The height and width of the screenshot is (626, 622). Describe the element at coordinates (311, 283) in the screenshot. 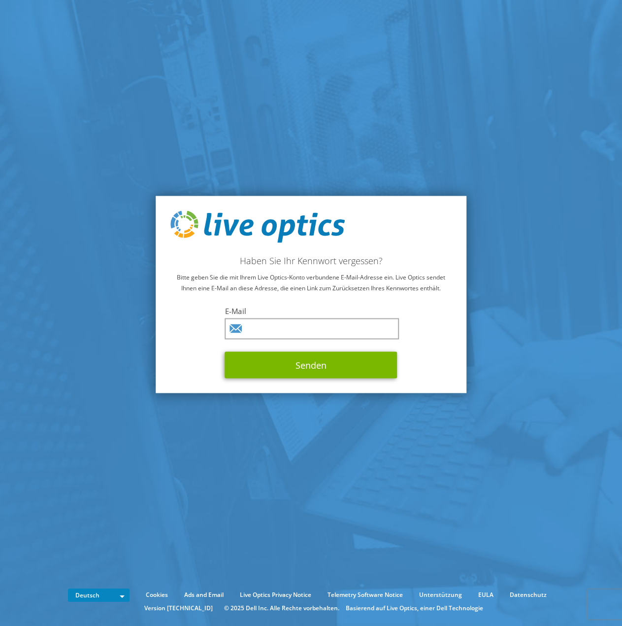

I see `p: Bitte geben Sie die mit Ihrem Live Optics-Konto verbundene E-Mail-Adresse ein. Live Optics sendet...` at that location.